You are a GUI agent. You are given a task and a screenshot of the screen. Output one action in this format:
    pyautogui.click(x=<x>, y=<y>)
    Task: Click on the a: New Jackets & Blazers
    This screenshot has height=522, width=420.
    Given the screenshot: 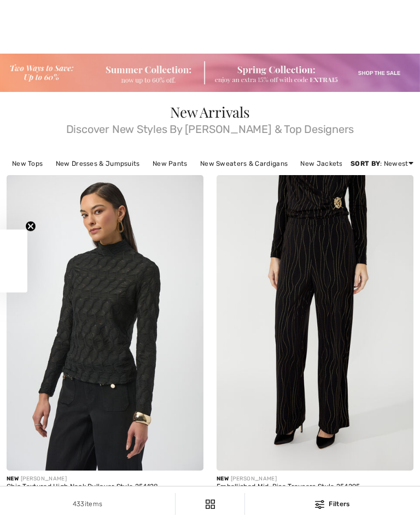 What is the action you would take?
    pyautogui.click(x=338, y=163)
    